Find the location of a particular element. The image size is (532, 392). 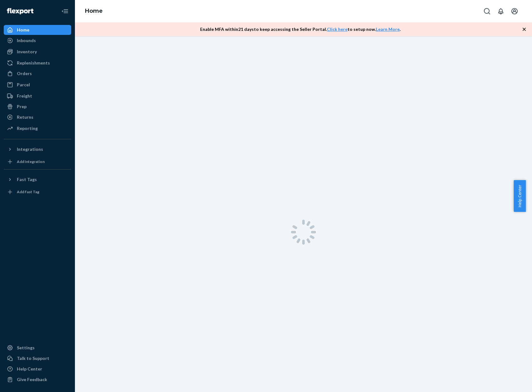

div: Inbounds is located at coordinates (26, 40).